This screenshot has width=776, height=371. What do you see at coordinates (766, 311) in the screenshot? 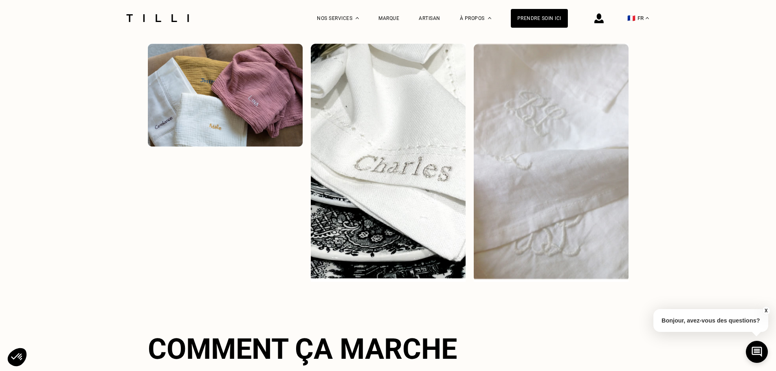
I see `button: X` at bounding box center [766, 311].